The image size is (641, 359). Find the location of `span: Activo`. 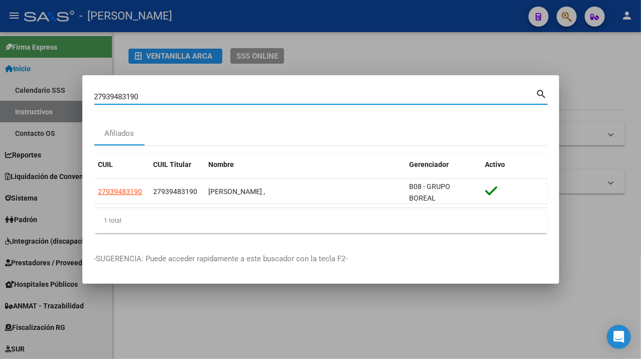

span: Activo is located at coordinates (495, 165).